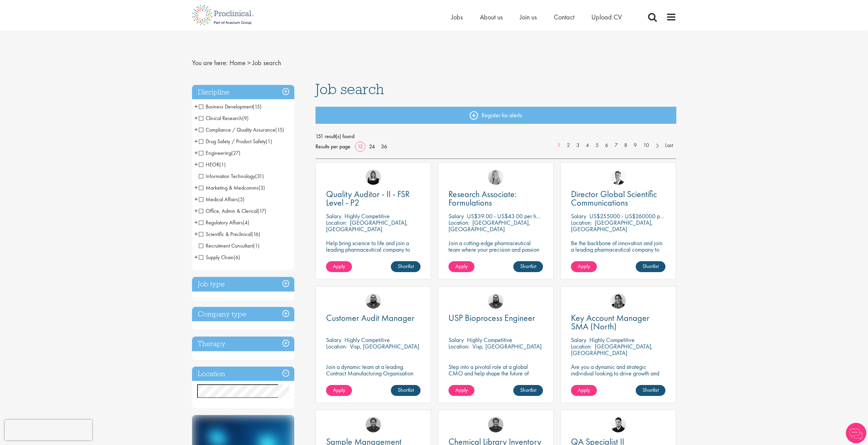 The width and height of the screenshot is (868, 445). I want to click on a: Anjali Parbhu, so click(618, 301).